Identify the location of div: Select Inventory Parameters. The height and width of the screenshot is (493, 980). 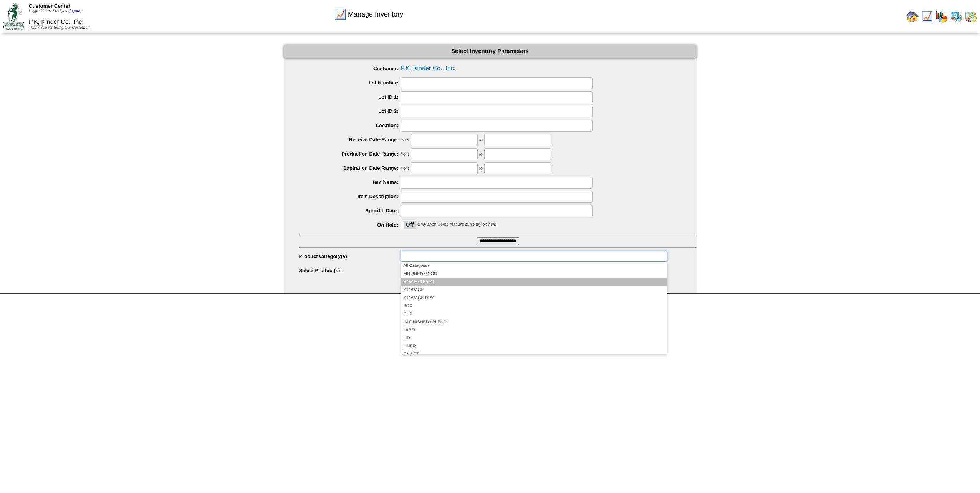
(490, 51).